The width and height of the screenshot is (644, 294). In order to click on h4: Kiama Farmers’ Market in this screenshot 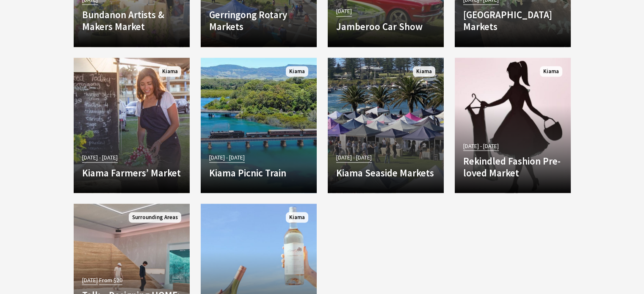, I will do `click(131, 172)`.